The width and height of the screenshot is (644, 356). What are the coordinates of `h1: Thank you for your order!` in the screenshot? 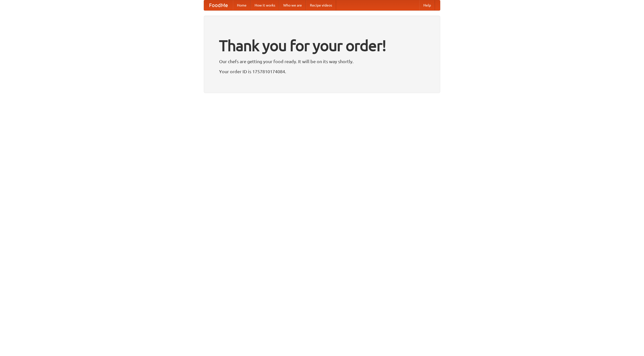 It's located at (322, 45).